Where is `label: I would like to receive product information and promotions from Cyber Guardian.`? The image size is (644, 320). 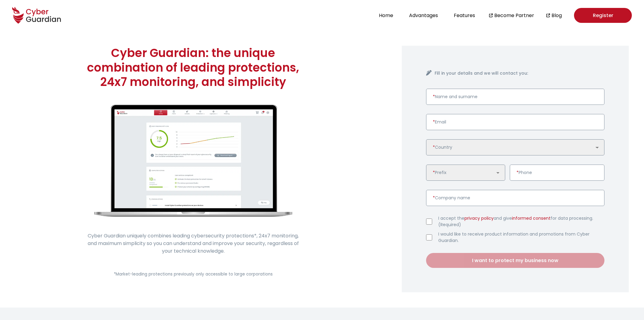 label: I would like to receive product information and promotions from Cyber Guardian. is located at coordinates (521, 237).